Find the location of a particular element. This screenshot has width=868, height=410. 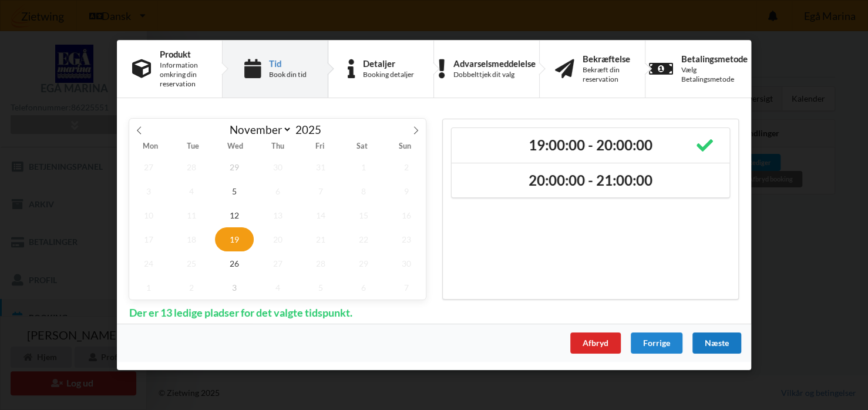

span: November 4, 2025 is located at coordinates (192, 191).